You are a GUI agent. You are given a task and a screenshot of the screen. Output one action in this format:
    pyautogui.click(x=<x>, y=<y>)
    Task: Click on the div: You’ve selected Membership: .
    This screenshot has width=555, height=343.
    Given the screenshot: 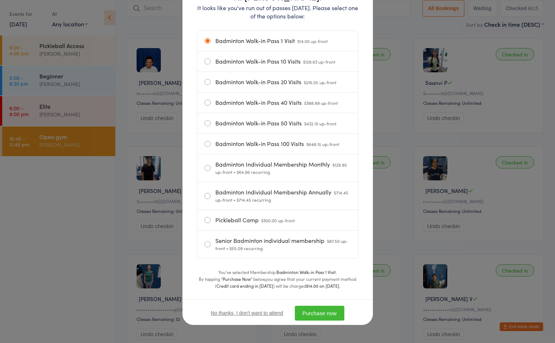 What is the action you would take?
    pyautogui.click(x=278, y=272)
    